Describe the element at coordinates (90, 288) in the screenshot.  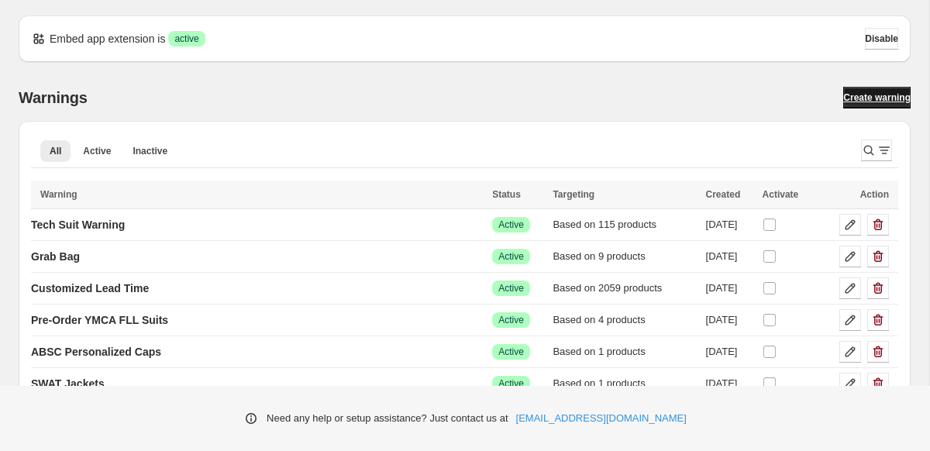
I see `a: Customized Lead Time` at that location.